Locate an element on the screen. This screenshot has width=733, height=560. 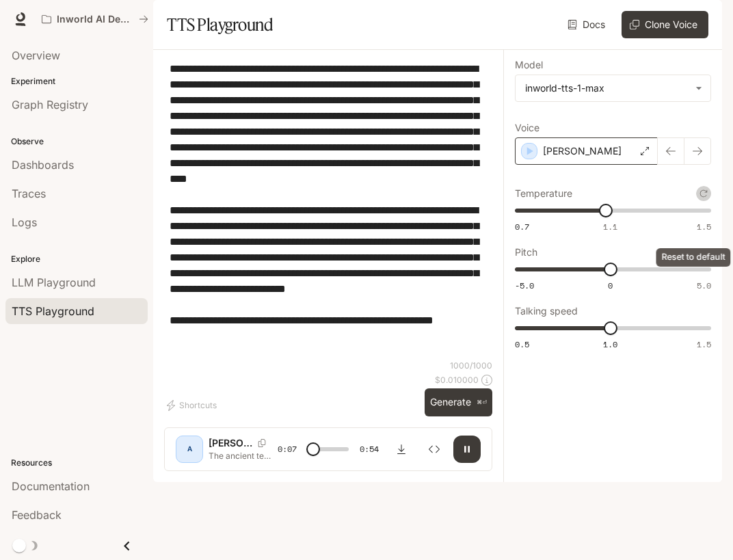
p: Talking speed is located at coordinates (547, 311).